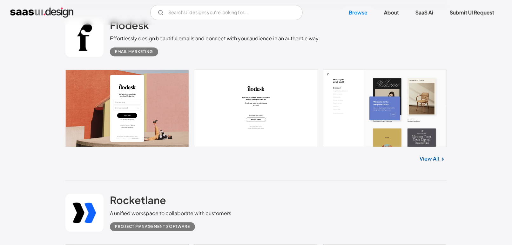 This screenshot has width=512, height=245. Describe the element at coordinates (170, 214) in the screenshot. I see `div: A unified workspace to collaborate with customers` at that location.